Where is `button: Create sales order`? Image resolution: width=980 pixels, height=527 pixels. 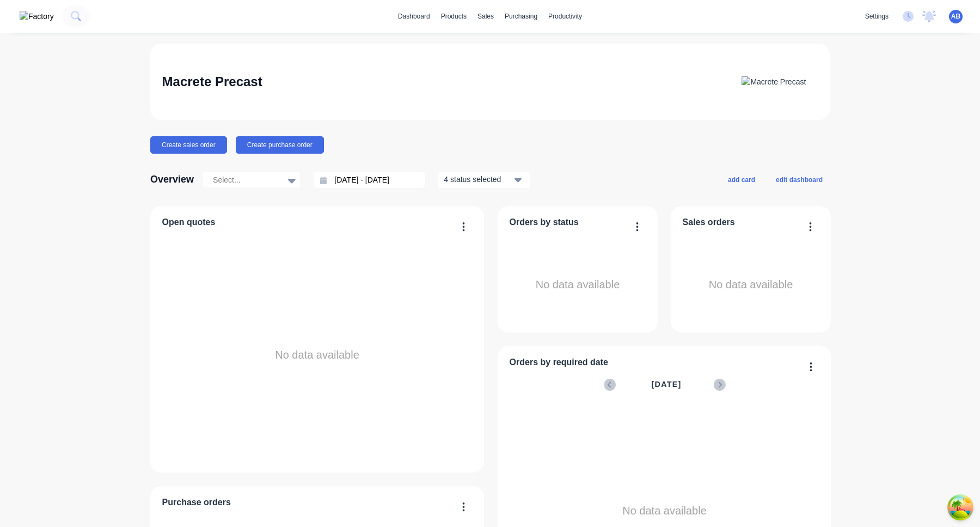 button: Create sales order is located at coordinates (188, 145).